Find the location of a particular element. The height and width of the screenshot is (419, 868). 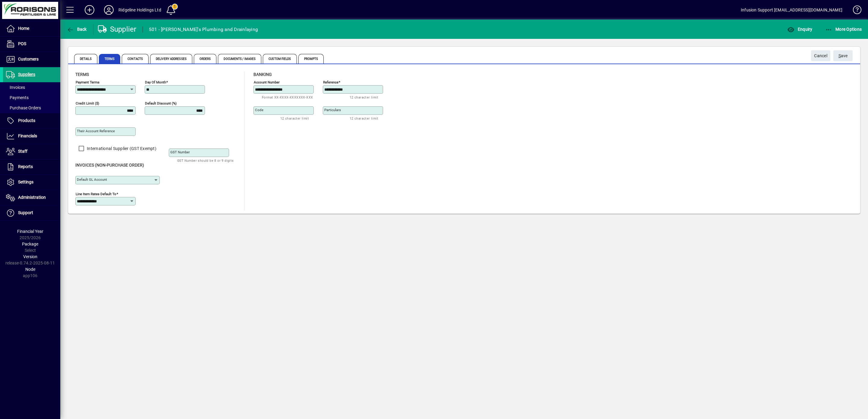

app-page-header-button: Back is located at coordinates (77, 29).